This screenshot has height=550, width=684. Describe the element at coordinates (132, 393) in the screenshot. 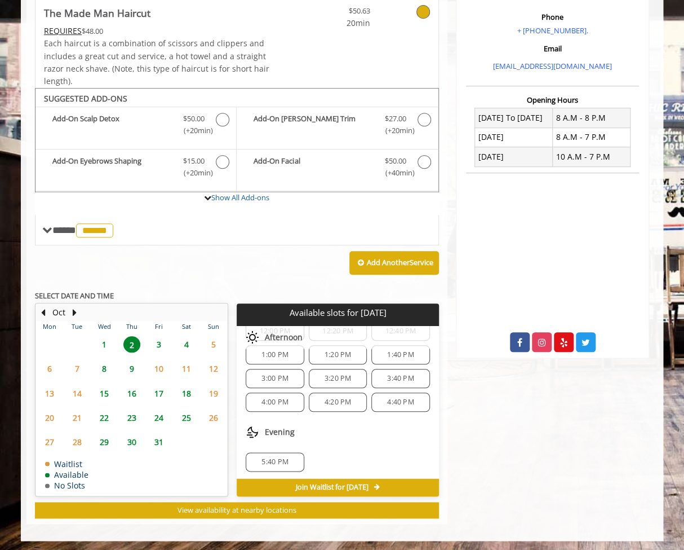

I see `span: 16` at that location.